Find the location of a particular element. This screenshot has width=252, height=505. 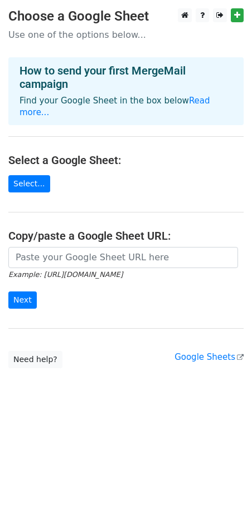

input: Paste your Google Sheet URL here is located at coordinates (123, 258).